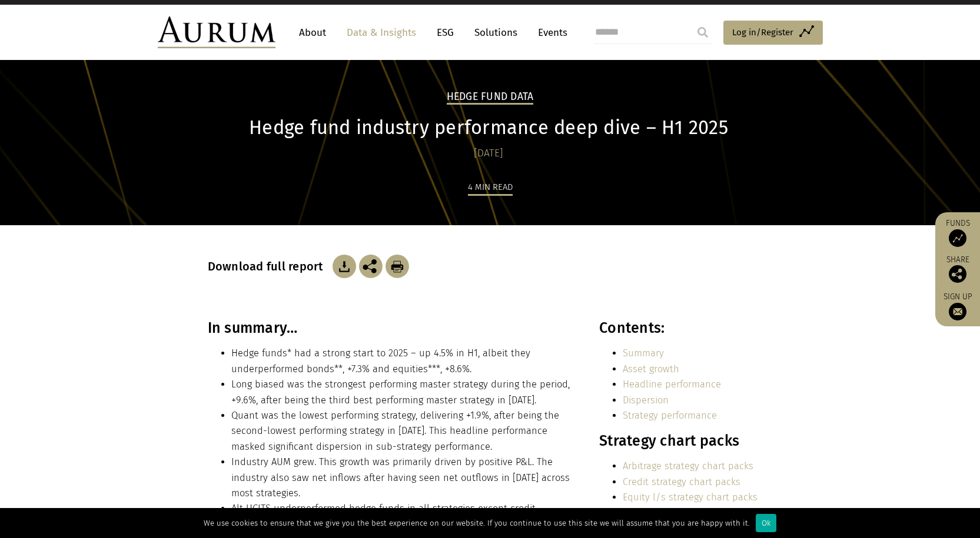 The image size is (980, 538). What do you see at coordinates (689, 497) in the screenshot?
I see `a: Equity l/s strategy chart packs` at bounding box center [689, 497].